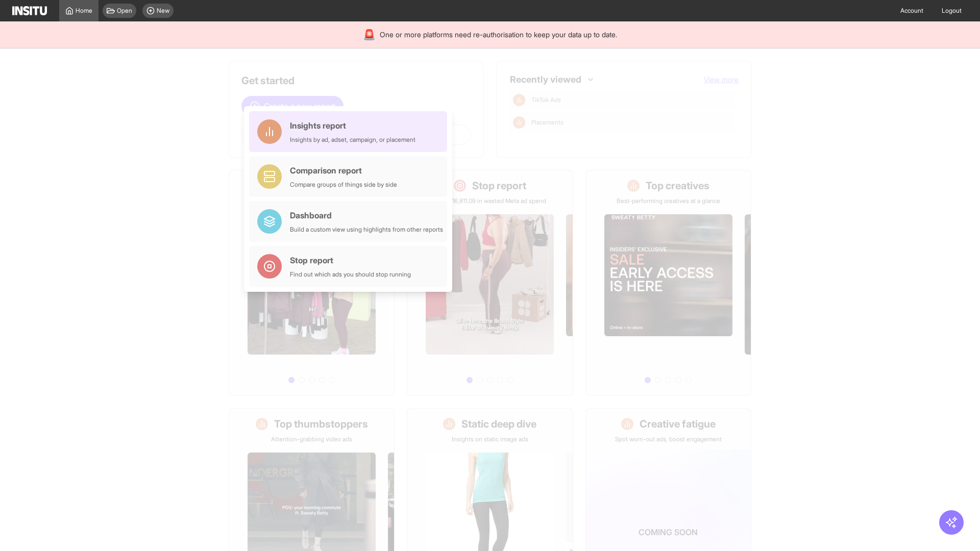  Describe the element at coordinates (163, 10) in the screenshot. I see `span: New` at that location.